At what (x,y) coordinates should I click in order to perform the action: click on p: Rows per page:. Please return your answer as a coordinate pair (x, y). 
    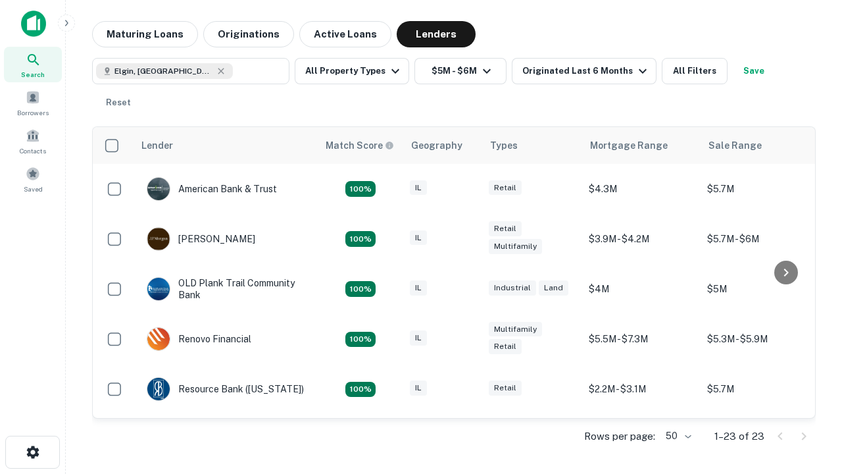
    Looking at the image, I should click on (620, 436).